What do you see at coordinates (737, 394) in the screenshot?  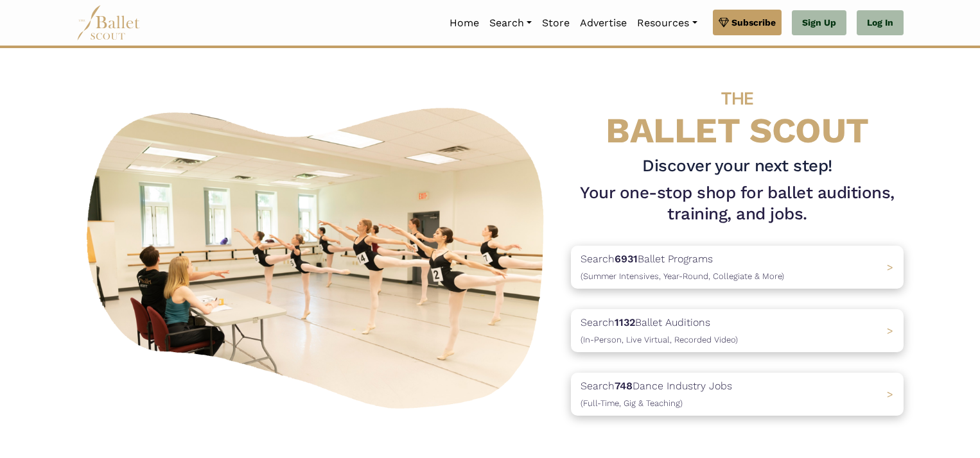 I see `a: Search748Dance Industry Jobs(Full-Time, Gig & Teaching) >` at bounding box center [737, 394].